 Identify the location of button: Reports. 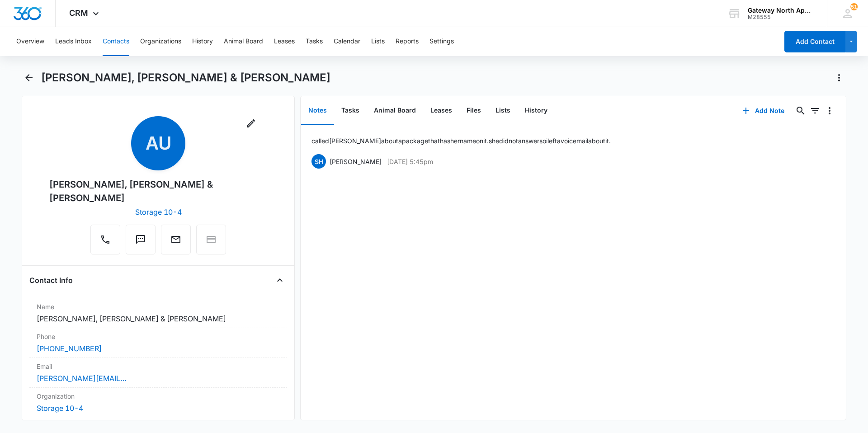
(407, 41).